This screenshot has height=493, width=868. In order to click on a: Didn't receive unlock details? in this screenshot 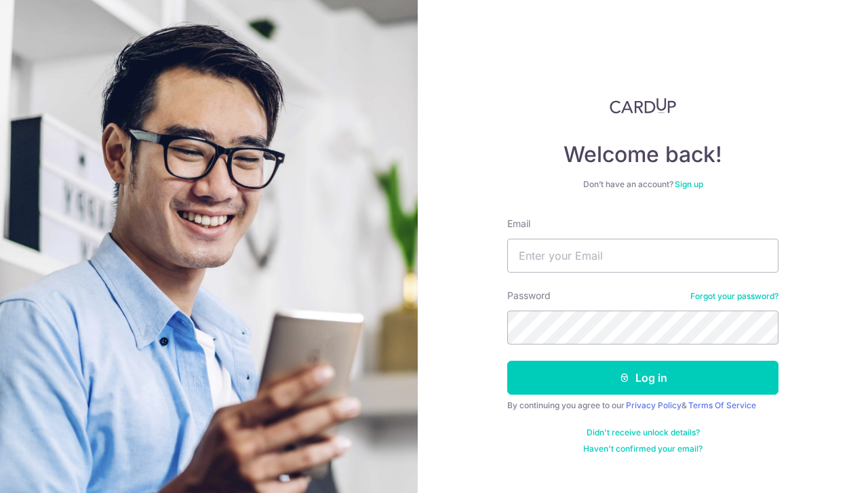, I will do `click(642, 433)`.